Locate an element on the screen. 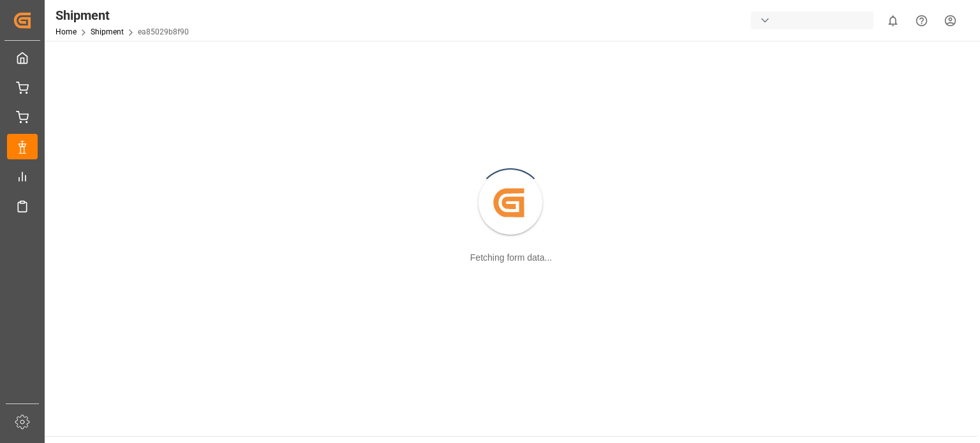  div: Shipment is located at coordinates (122, 15).